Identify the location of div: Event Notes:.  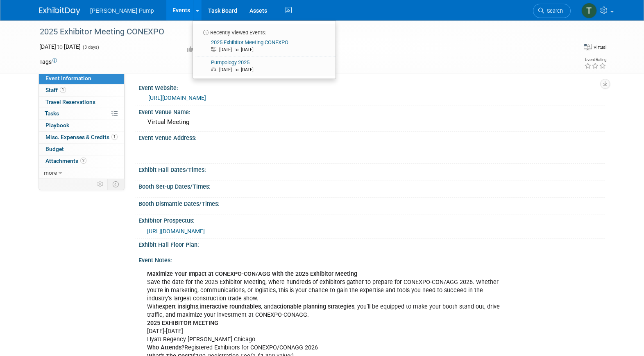
(372, 259).